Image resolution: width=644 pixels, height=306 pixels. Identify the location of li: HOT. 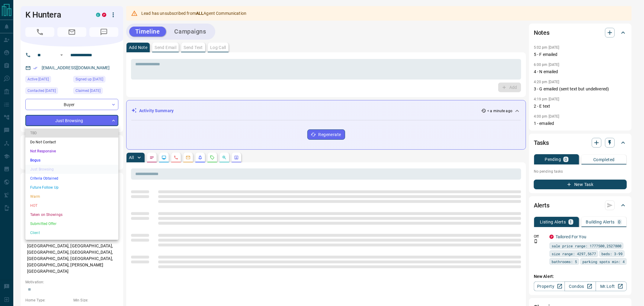
(72, 205).